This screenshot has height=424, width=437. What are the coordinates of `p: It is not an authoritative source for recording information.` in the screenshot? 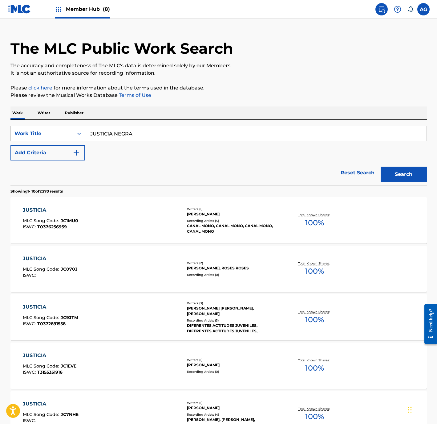 It's located at (219, 73).